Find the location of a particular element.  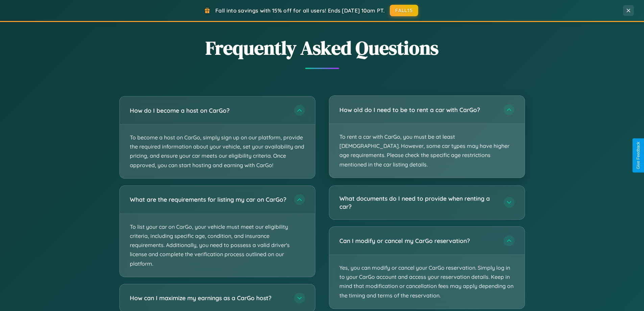

h3: Can I modify or cancel my CarGo reservation? is located at coordinates (418, 241).